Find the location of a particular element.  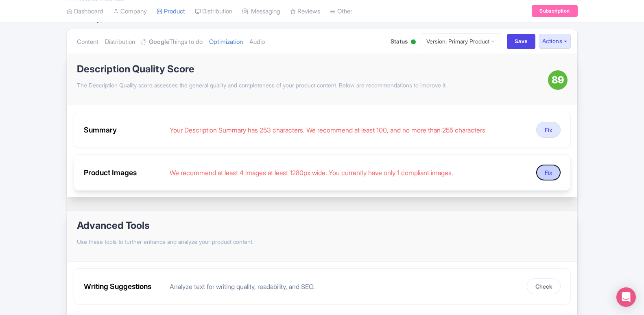

p: Use these tools to further enhance and analyze your product content. is located at coordinates (166, 241).